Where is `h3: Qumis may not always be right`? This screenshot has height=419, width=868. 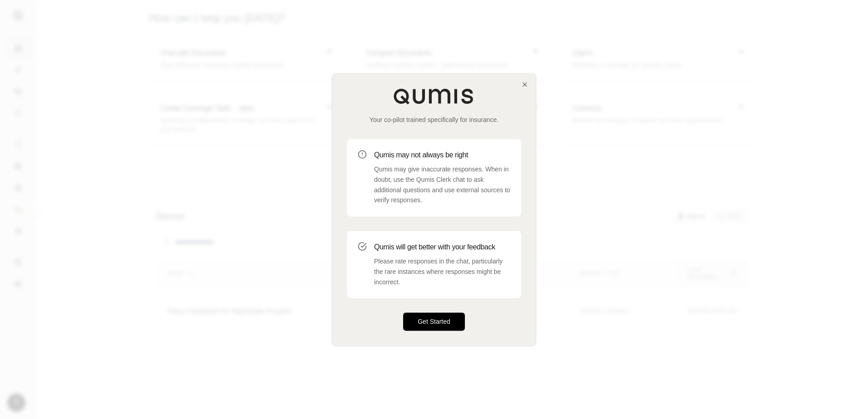 h3: Qumis may not always be right is located at coordinates (442, 155).